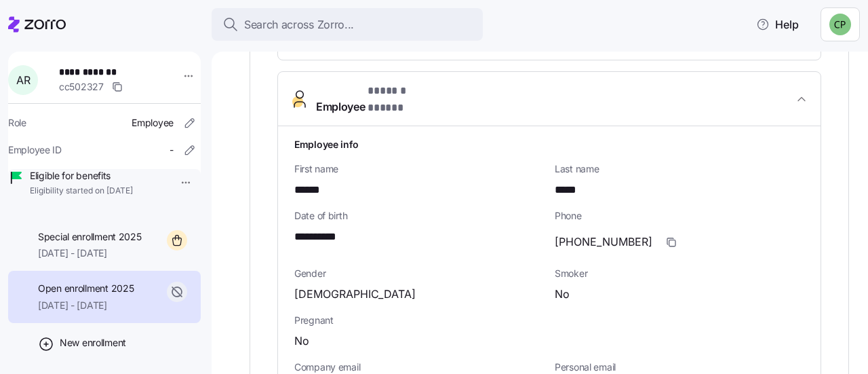 This screenshot has height=374, width=868. What do you see at coordinates (93, 343) in the screenshot?
I see `span: New enrollment` at bounding box center [93, 343].